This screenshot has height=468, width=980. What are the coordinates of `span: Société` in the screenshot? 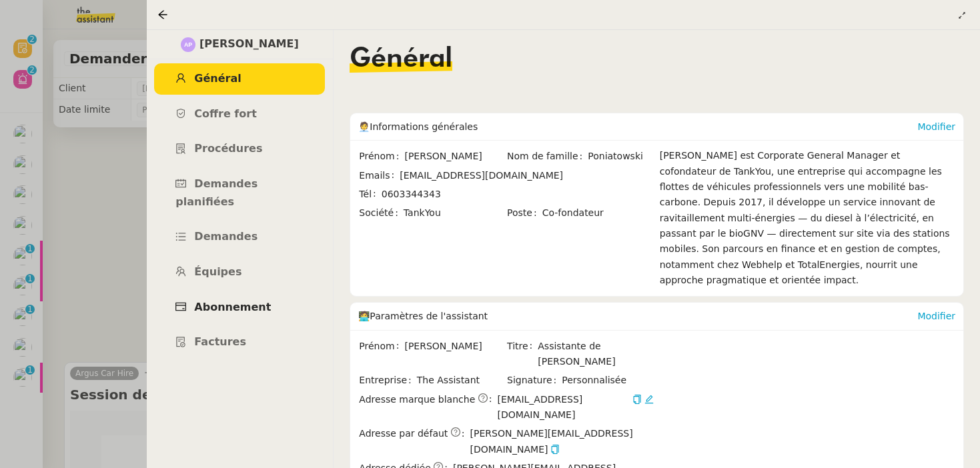 It's located at (381, 212).